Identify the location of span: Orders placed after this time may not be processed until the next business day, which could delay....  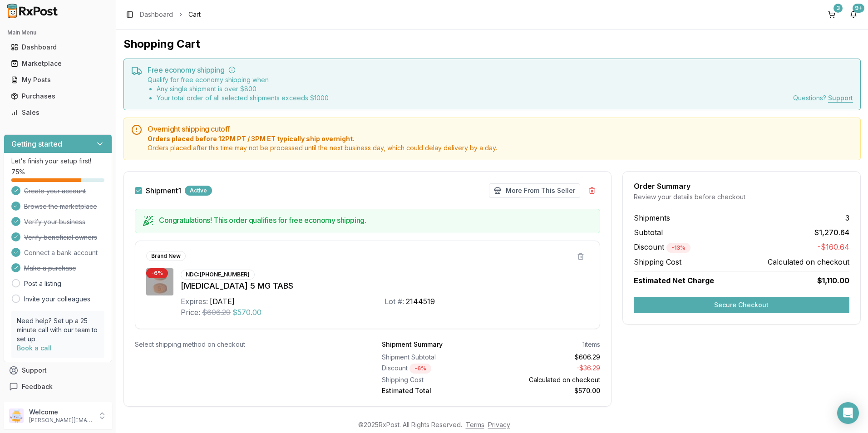
(500, 148).